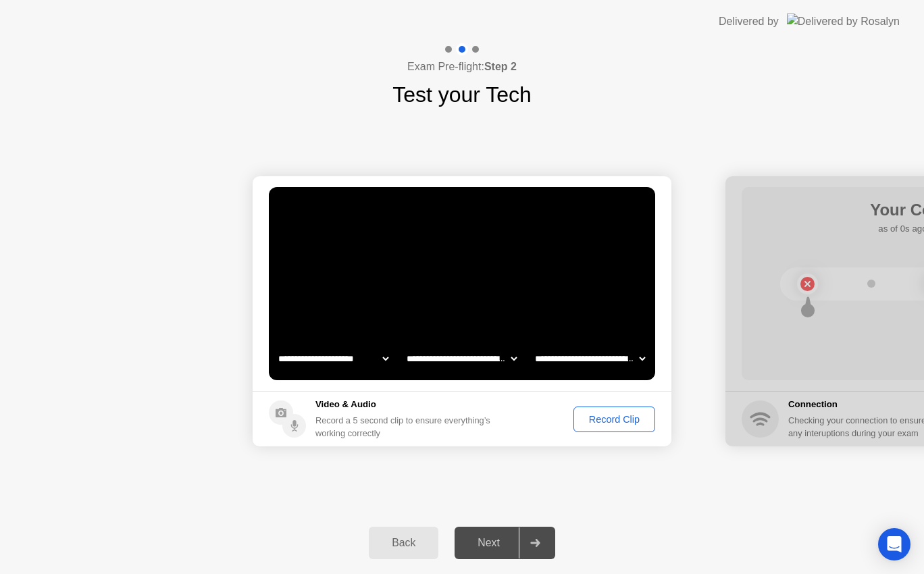 This screenshot has width=924, height=574. What do you see at coordinates (614, 419) in the screenshot?
I see `div: Record Clip` at bounding box center [614, 419].